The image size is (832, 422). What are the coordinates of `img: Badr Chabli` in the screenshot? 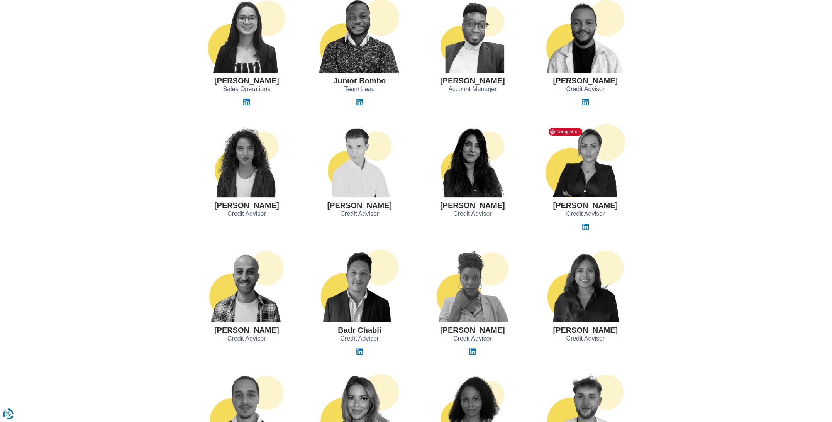 It's located at (359, 285).